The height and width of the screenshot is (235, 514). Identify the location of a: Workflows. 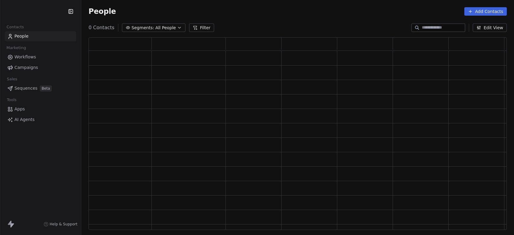
(40, 57).